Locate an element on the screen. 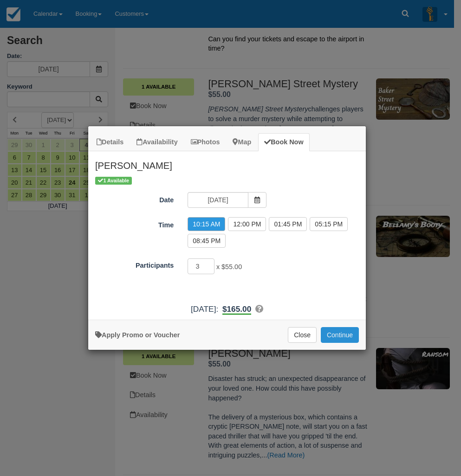  span: 1 Available is located at coordinates (114, 180).